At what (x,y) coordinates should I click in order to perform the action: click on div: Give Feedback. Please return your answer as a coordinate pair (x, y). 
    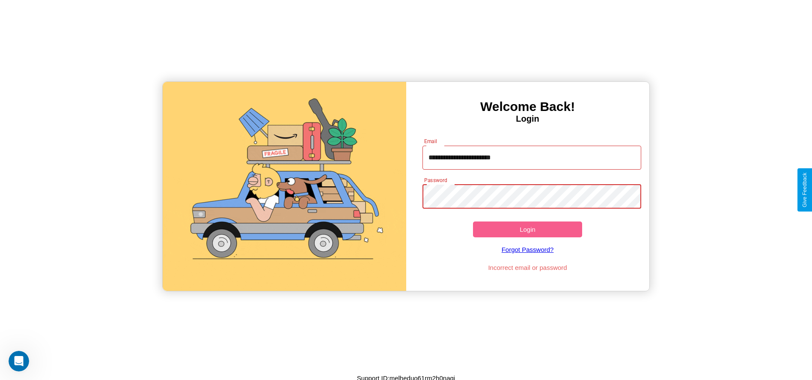
    Looking at the image, I should click on (805, 190).